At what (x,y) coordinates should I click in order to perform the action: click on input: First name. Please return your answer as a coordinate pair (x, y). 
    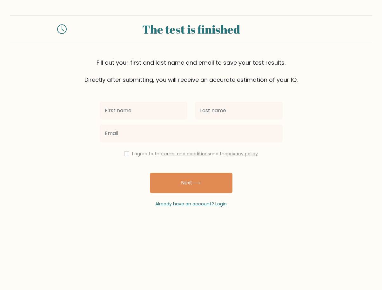
    Looking at the image, I should click on (143, 111).